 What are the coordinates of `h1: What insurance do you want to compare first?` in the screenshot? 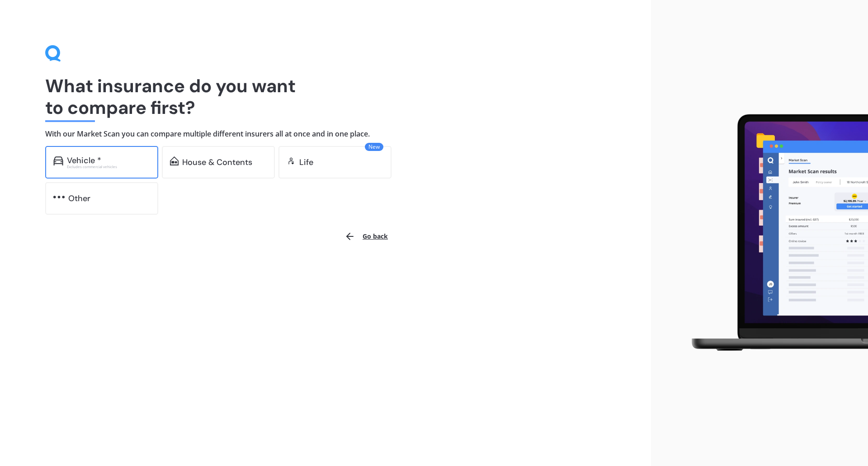 It's located at (326, 97).